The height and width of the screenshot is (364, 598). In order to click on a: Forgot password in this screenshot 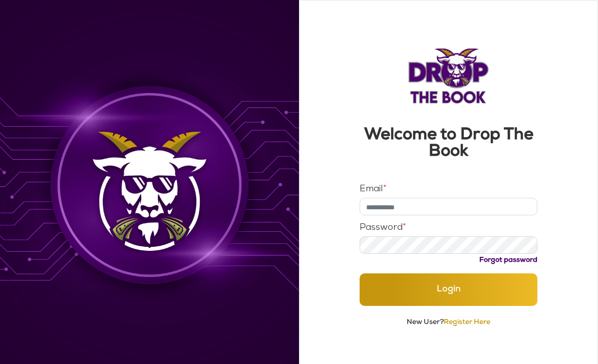, I will do `click(509, 260)`.